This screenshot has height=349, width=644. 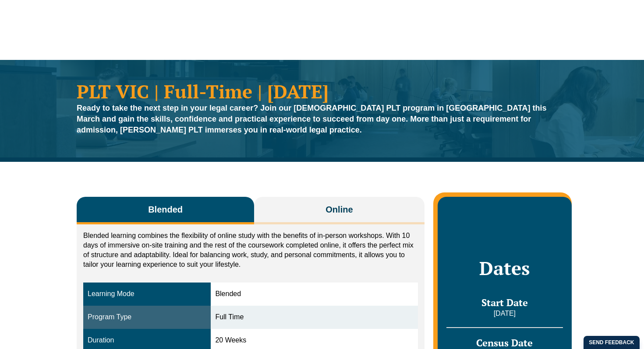 I want to click on h2: Dates, so click(x=504, y=269).